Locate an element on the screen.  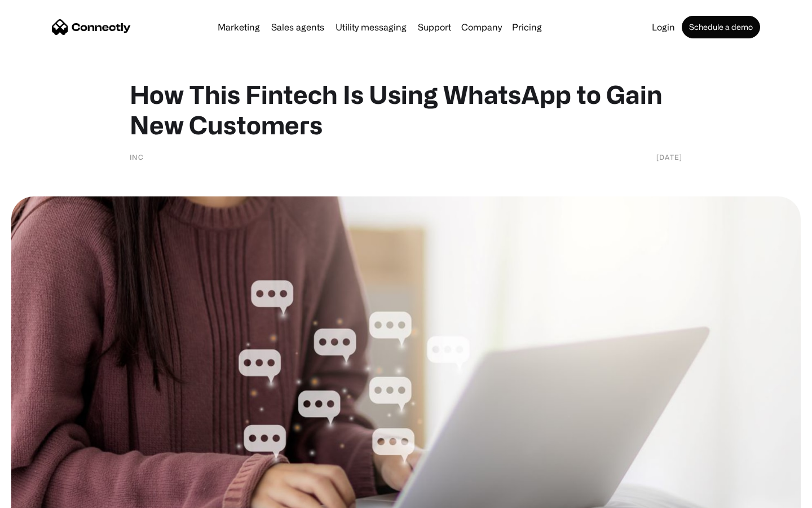
ul: Language list is located at coordinates (45, 496).